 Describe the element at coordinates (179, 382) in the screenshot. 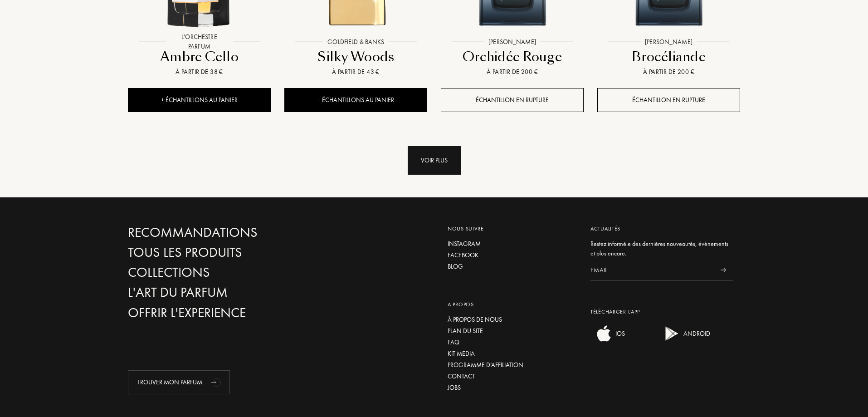

I see `div: Trouver mon parfum` at that location.